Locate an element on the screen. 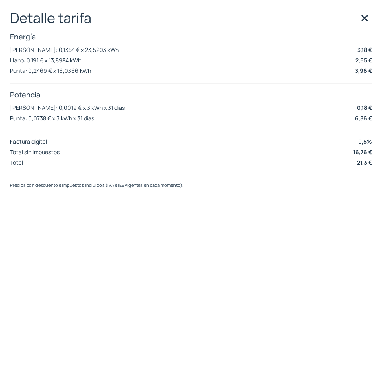  p: Total is located at coordinates (17, 162).